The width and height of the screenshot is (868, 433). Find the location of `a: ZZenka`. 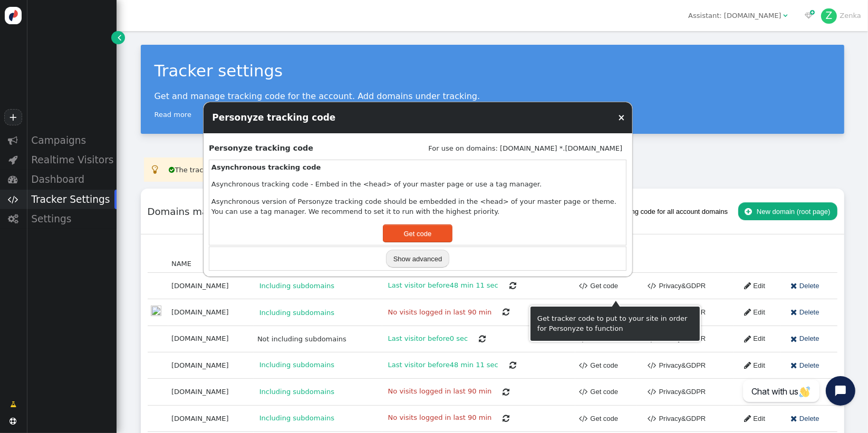

a: ZZenka is located at coordinates (841, 15).